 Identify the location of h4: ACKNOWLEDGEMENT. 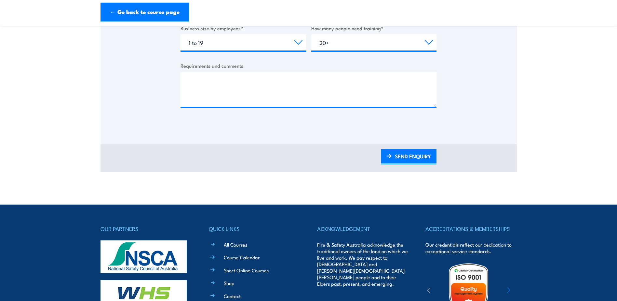
(363, 228).